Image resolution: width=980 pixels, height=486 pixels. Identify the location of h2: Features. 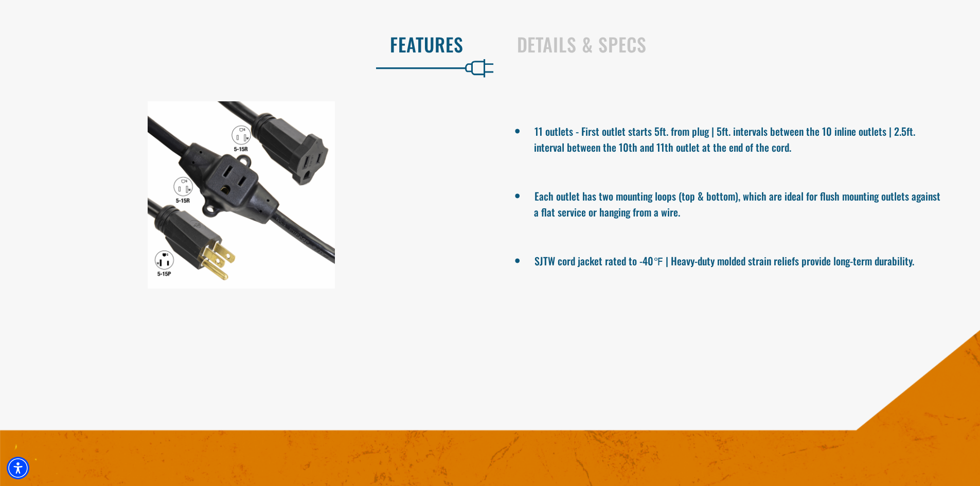
(242, 45).